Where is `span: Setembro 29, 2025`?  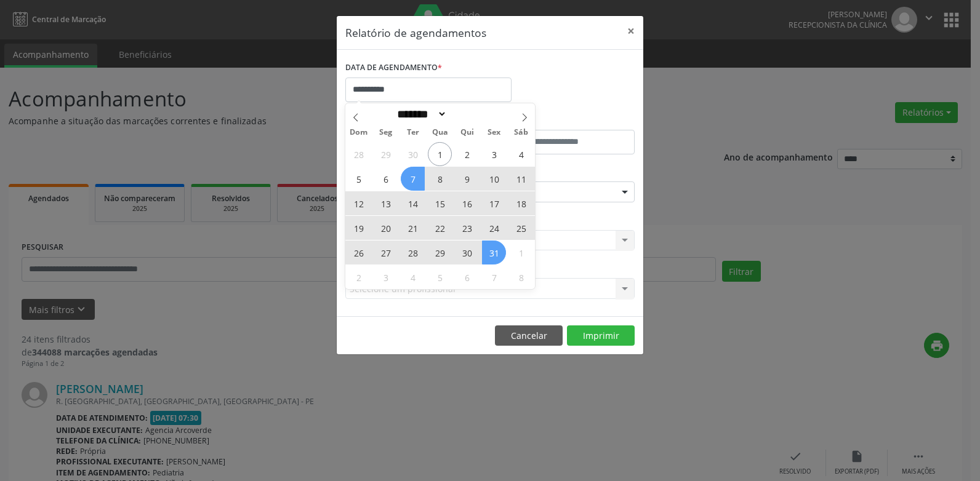 span: Setembro 29, 2025 is located at coordinates (385, 154).